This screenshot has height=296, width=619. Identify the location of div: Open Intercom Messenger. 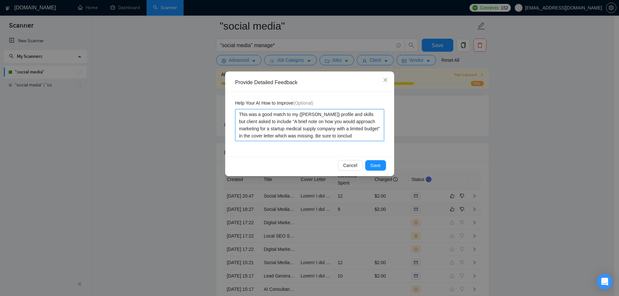
(604, 282).